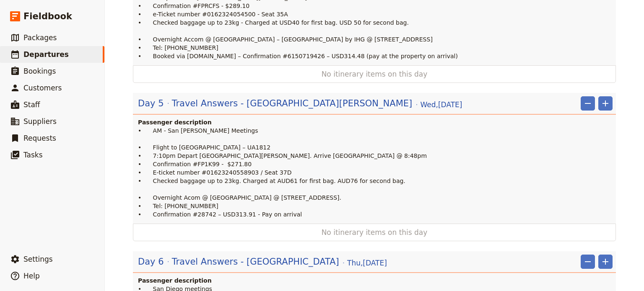 The image size is (644, 291). What do you see at coordinates (33, 155) in the screenshot?
I see `span: Tasks` at bounding box center [33, 155].